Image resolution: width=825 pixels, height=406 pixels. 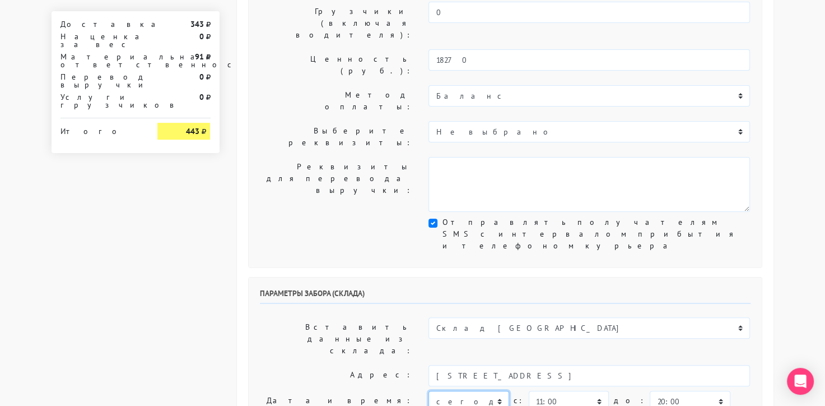 What do you see at coordinates (101, 40) in the screenshot?
I see `div: Наценка за вес` at bounding box center [101, 40].